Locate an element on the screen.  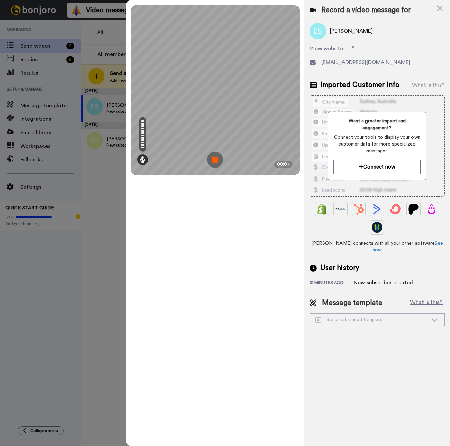
img: ConvertKit is located at coordinates (396, 209).